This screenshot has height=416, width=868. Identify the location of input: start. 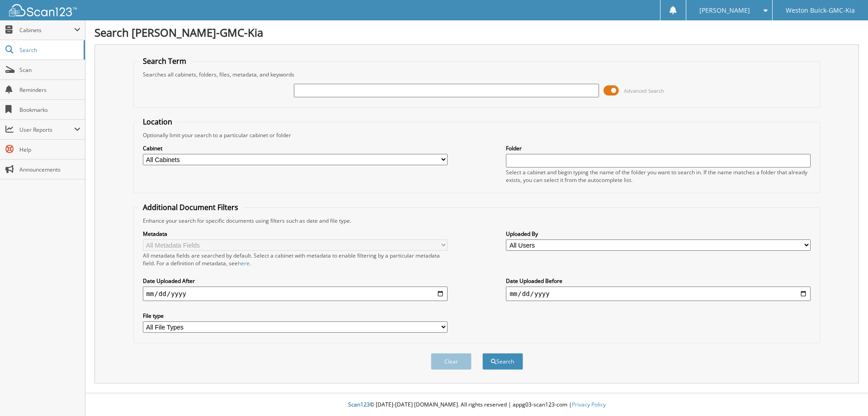
(295, 293).